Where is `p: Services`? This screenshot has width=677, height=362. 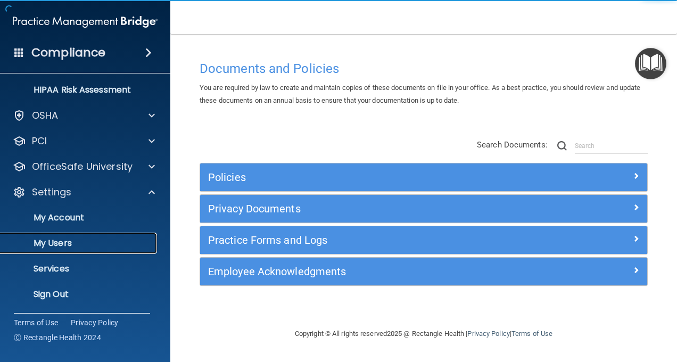
p: Services is located at coordinates (79, 269).